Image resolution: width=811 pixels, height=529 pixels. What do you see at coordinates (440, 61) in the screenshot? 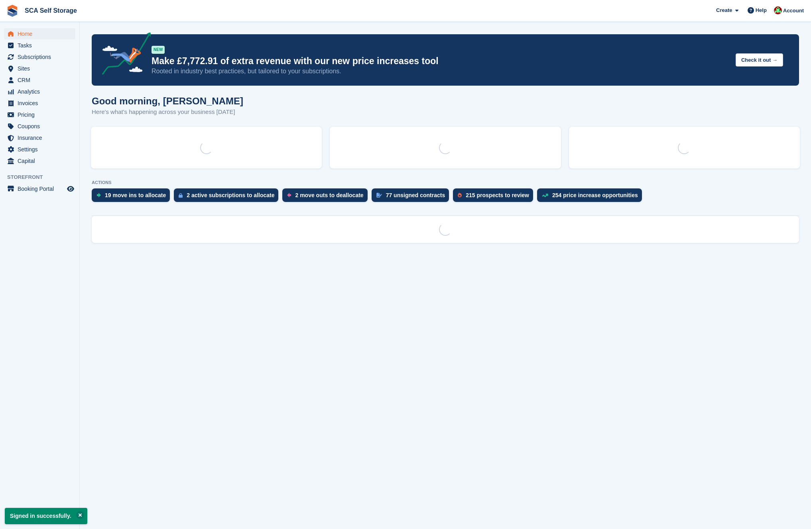
I see `p: Make £7,772.91 of extra revenue with our new price increases tool` at bounding box center [440, 61].